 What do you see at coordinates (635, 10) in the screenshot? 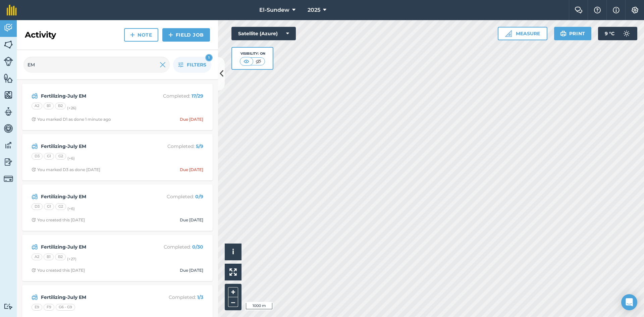
I see `img: A cog icon` at bounding box center [635, 10].